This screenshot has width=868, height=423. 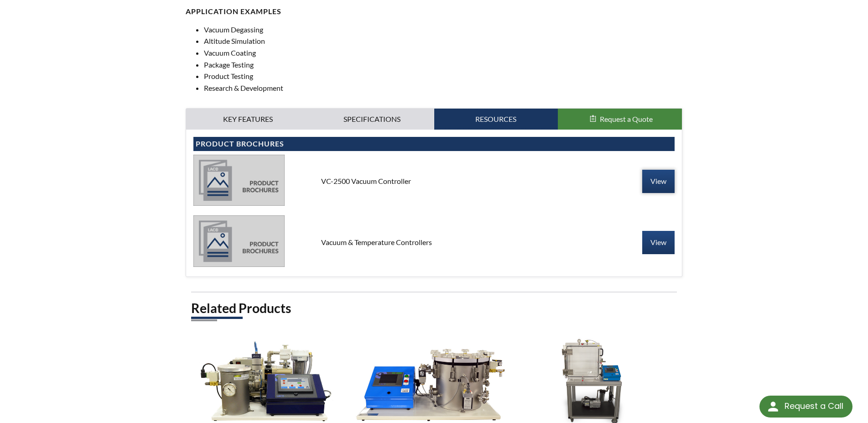 What do you see at coordinates (443, 65) in the screenshot?
I see `li: Package Testing` at bounding box center [443, 65].